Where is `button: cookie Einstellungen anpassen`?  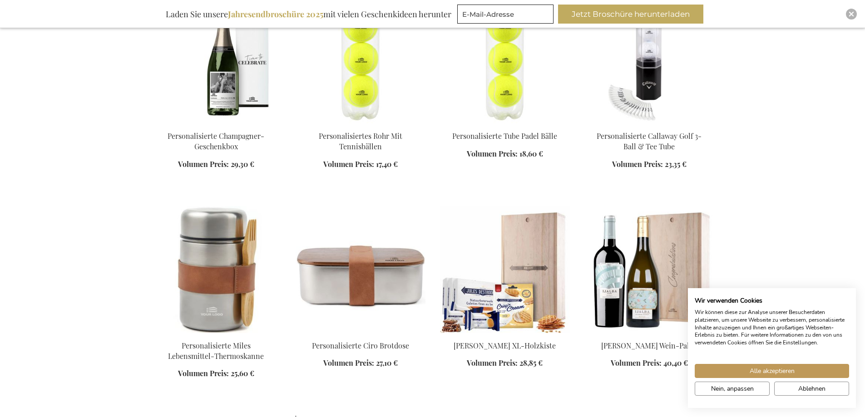 button: cookie Einstellungen anpassen is located at coordinates (732, 389).